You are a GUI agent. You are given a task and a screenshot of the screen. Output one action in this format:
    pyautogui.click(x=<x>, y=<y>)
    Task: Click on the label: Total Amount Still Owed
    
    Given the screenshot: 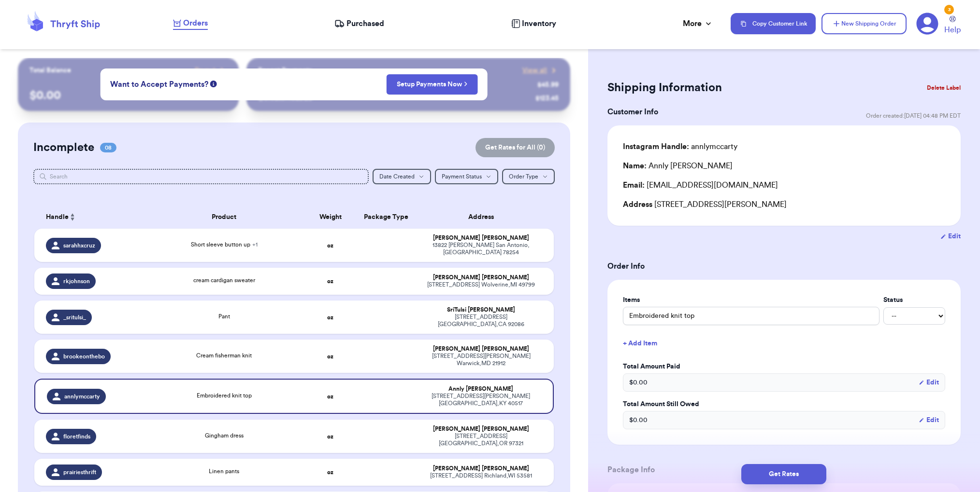 What is the action you would take?
    pyautogui.click(x=783, y=404)
    